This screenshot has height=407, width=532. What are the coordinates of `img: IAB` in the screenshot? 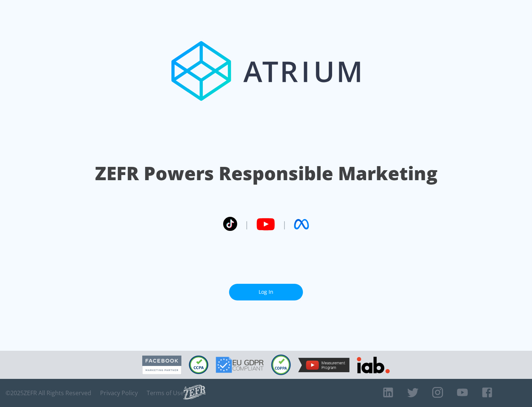 It's located at (373, 365).